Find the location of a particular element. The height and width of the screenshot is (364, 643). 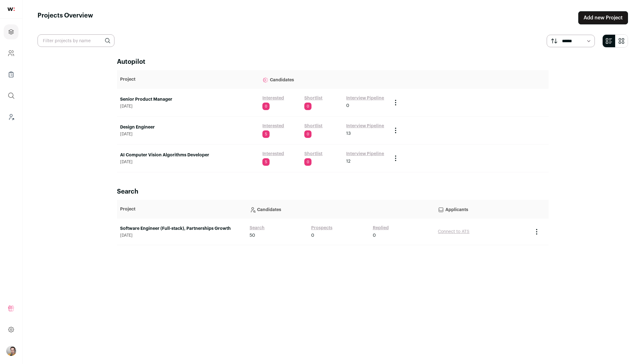

h2: Autopilot is located at coordinates (333, 62).